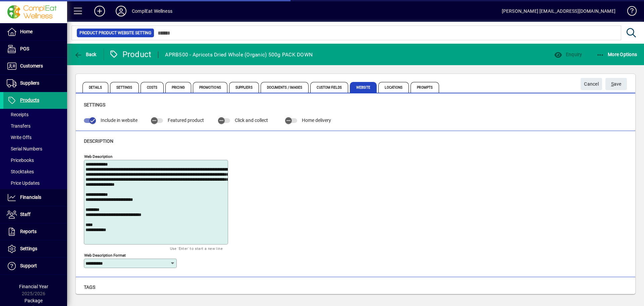 This screenshot has height=306, width=644. What do you see at coordinates (186, 120) in the screenshot?
I see `span: Featured product` at bounding box center [186, 120].